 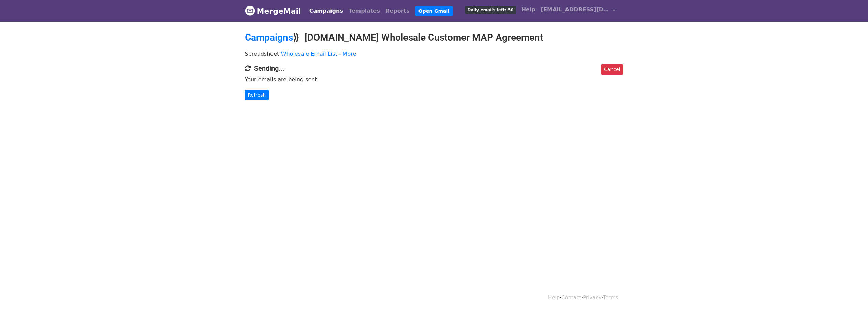 I want to click on a: Open Gmail, so click(x=434, y=11).